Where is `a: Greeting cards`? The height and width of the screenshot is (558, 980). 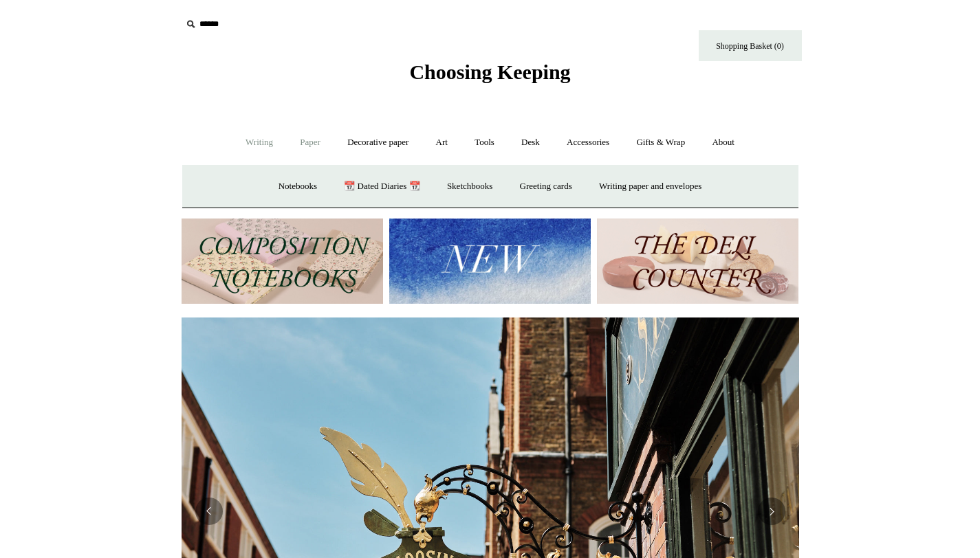 a: Greeting cards is located at coordinates (546, 186).